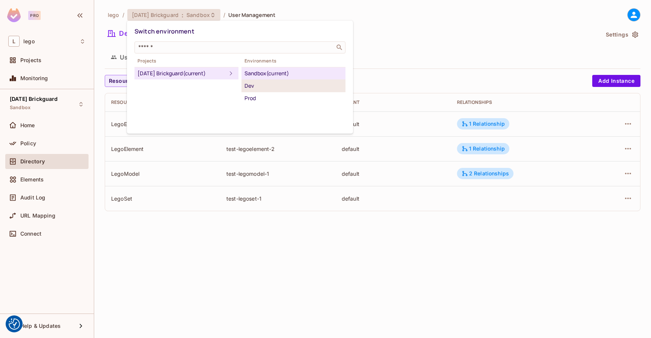  Describe the element at coordinates (293, 73) in the screenshot. I see `div: Sandbox (current)` at that location.